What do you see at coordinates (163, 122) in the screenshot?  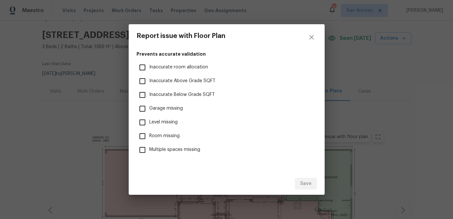 I see `span: Level missing` at bounding box center [163, 122].